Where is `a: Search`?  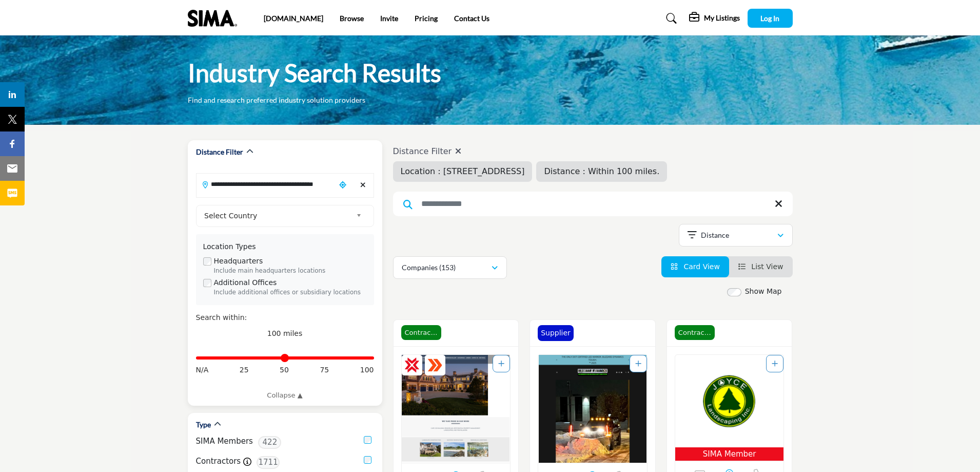
a: Search is located at coordinates (669, 19).